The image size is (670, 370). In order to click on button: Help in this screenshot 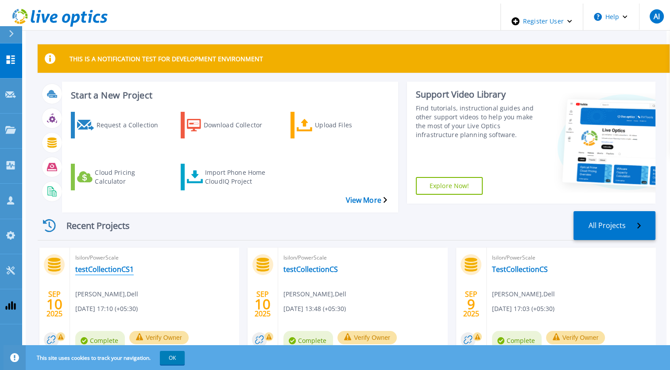, I will do `click(611, 17)`.